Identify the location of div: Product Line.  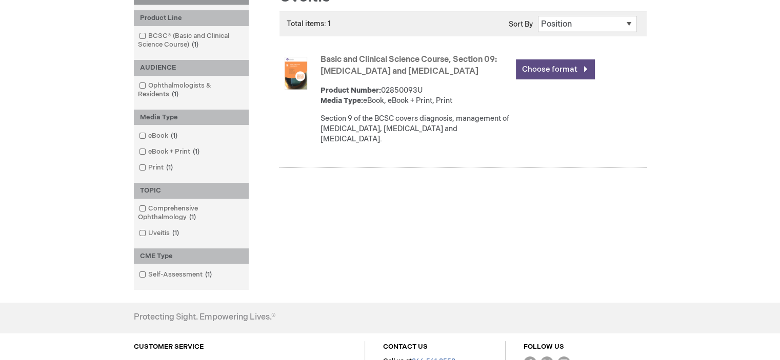
(191, 18).